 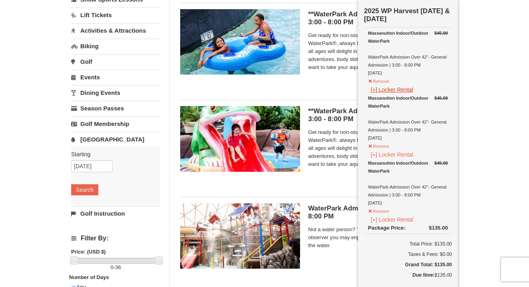 I want to click on div: Taxes & Fees: $0.00, so click(x=408, y=255).